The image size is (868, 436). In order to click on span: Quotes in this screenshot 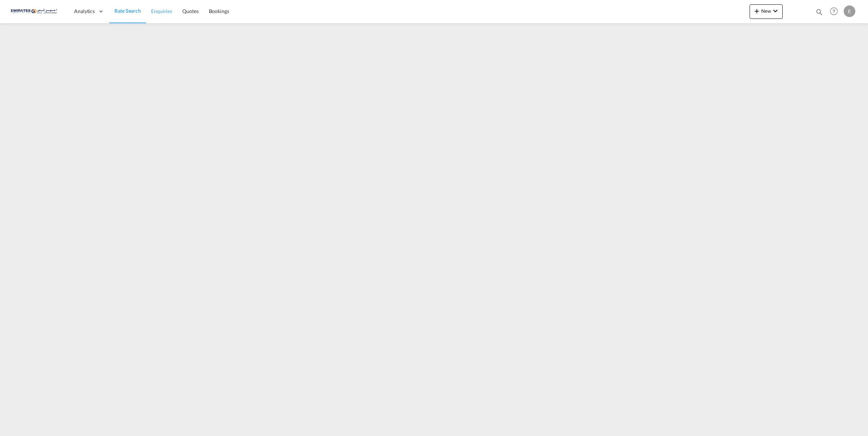, I will do `click(190, 11)`.